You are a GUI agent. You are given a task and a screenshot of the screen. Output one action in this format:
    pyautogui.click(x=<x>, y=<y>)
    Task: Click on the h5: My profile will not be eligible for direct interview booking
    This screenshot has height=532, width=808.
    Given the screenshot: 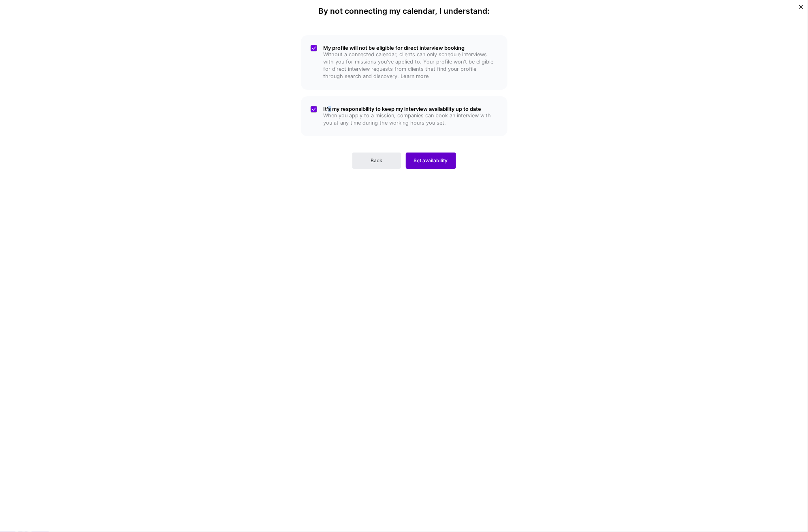 What is the action you would take?
    pyautogui.click(x=411, y=48)
    